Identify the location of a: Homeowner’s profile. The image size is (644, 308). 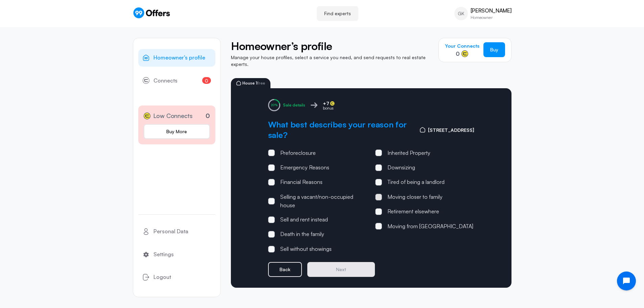
(177, 58).